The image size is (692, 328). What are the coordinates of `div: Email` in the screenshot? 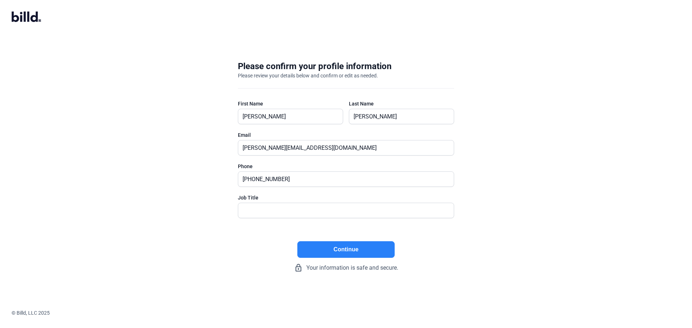 It's located at (346, 135).